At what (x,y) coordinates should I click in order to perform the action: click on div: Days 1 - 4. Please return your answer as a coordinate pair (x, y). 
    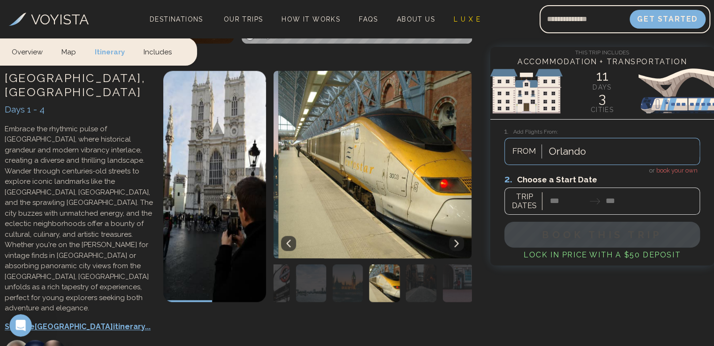
    Looking at the image, I should click on (79, 109).